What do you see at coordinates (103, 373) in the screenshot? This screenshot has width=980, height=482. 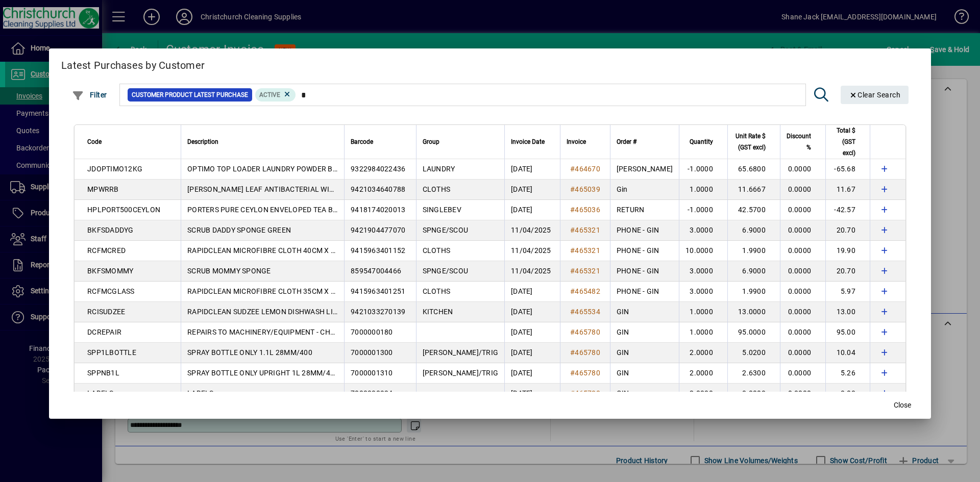 I see `span: SPPNB1L` at bounding box center [103, 373].